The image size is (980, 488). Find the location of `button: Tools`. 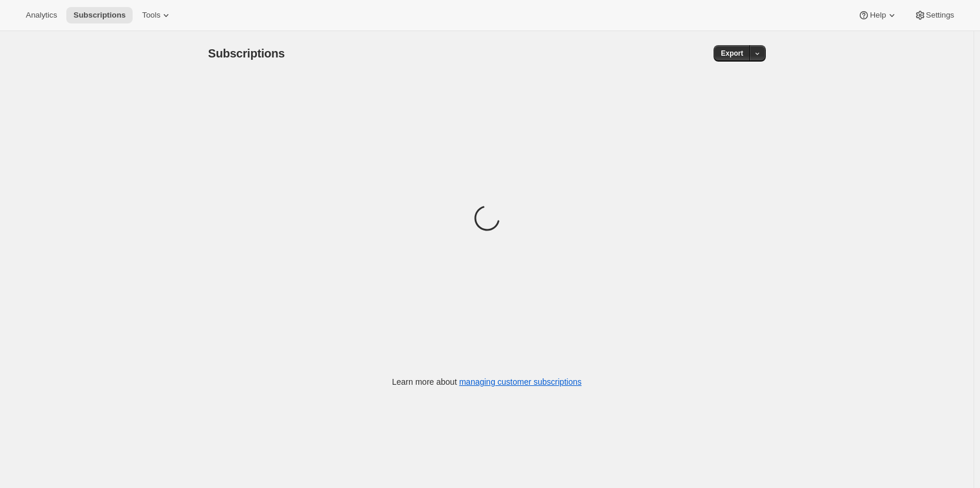

button: Tools is located at coordinates (156, 15).